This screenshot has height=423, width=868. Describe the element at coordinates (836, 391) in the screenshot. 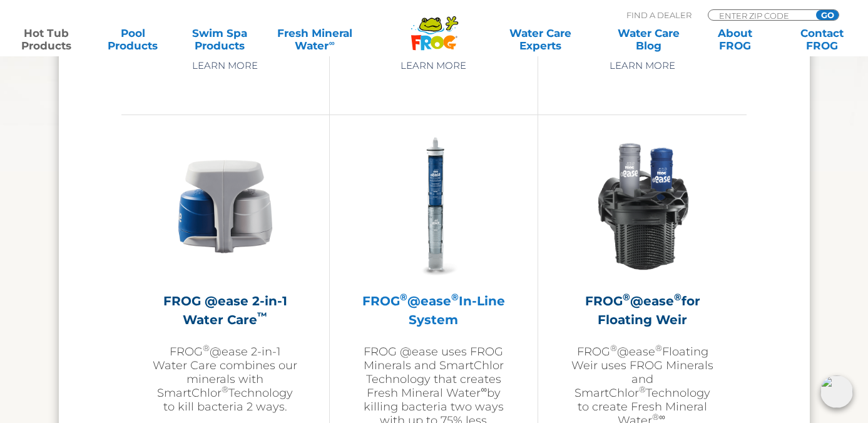

I see `img: openIcon` at that location.